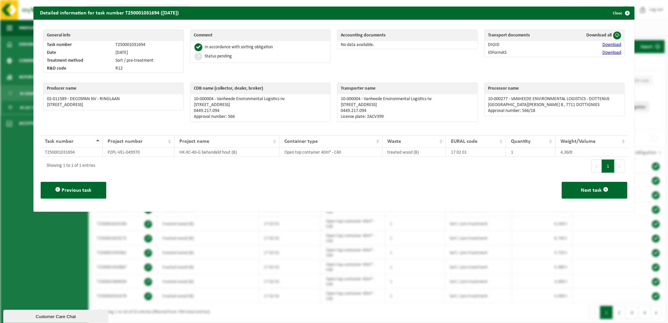 The image size is (668, 323). What do you see at coordinates (555, 99) in the screenshot?
I see `p: 10-000277 - VANHEEDE ENVIRONMENTAL LOGISTICS - DOTTENIJS` at bounding box center [555, 99].